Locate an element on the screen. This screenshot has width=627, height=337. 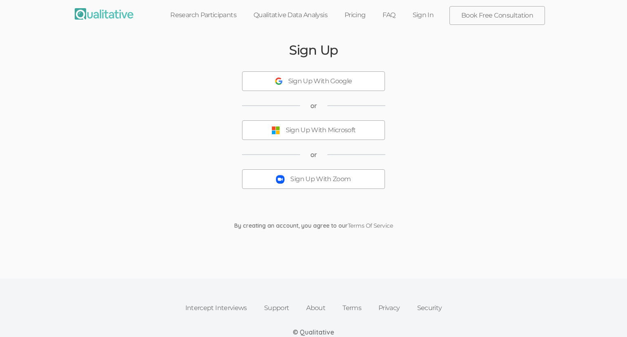
img: Sign Up With Google is located at coordinates (279, 81).